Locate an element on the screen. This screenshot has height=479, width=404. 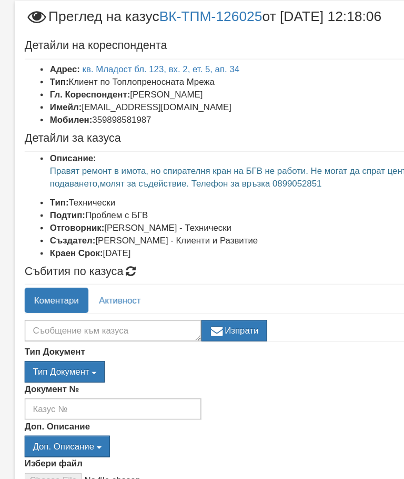
button: Доп. Описание is located at coordinates (56, 397).